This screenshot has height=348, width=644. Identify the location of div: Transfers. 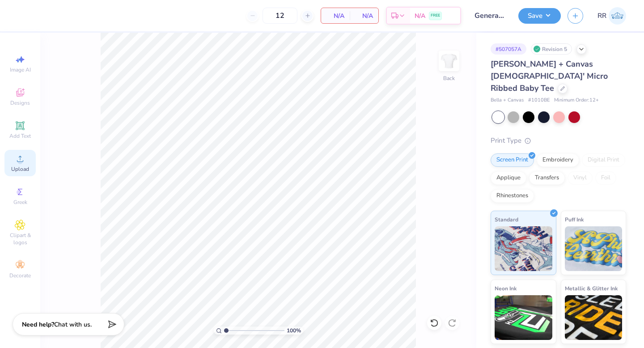
(547, 178).